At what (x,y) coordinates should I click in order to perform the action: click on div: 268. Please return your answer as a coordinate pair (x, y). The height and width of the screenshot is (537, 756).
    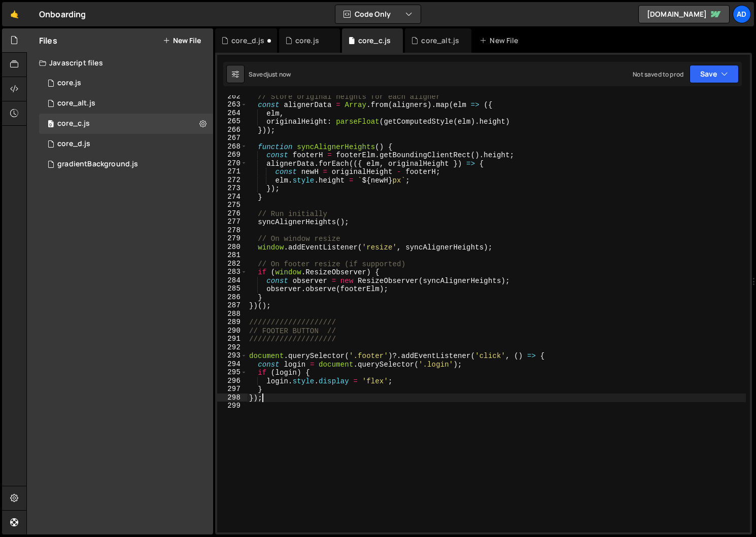
    Looking at the image, I should click on (232, 146).